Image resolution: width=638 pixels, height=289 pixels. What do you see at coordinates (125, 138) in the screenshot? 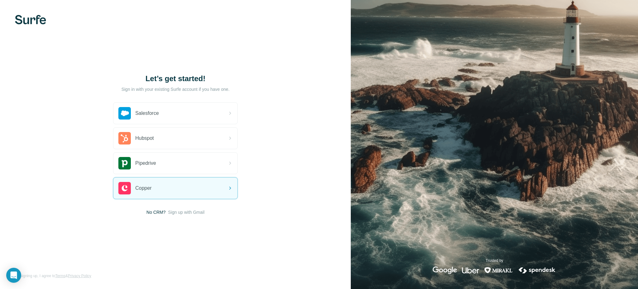
I see `img: hubspot's logo` at bounding box center [125, 138].